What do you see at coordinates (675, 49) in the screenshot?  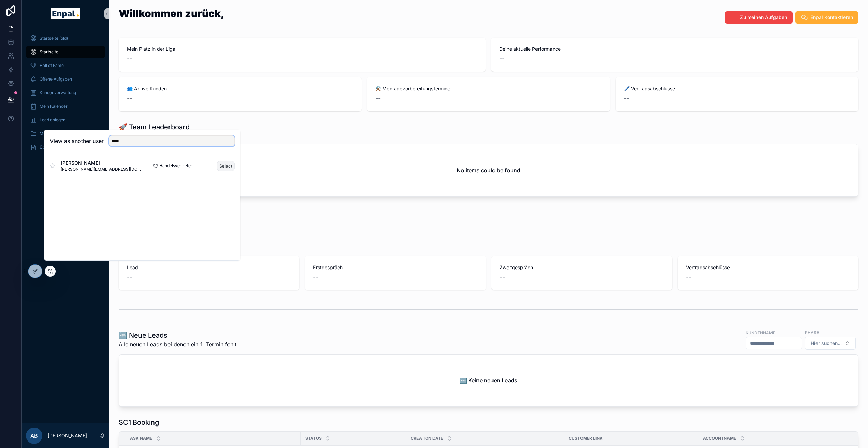 I see `span: Deine aktuelle Performance` at bounding box center [675, 49].